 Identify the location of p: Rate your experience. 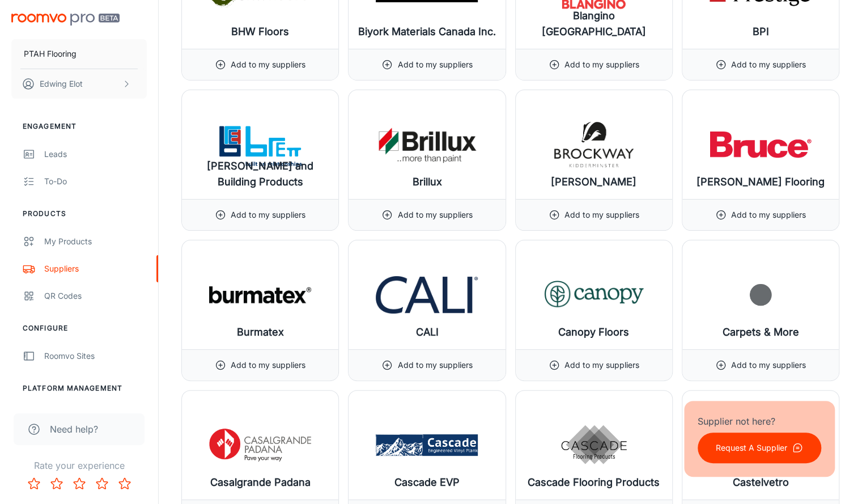
(78, 466).